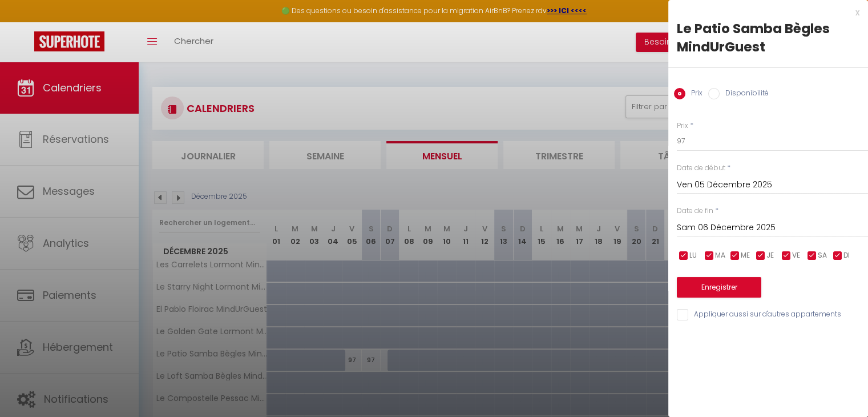 This screenshot has height=417, width=868. Describe the element at coordinates (693, 255) in the screenshot. I see `span: LU` at that location.